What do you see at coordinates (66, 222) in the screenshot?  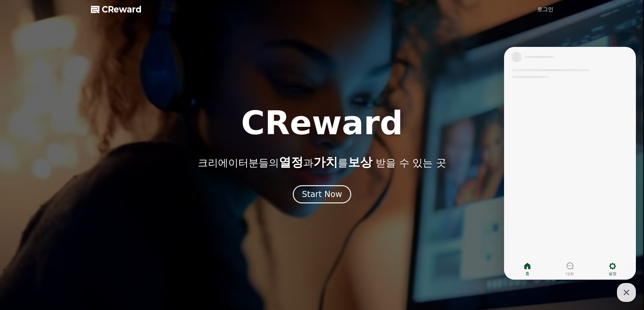 I see `a: 대화` at bounding box center [66, 222].